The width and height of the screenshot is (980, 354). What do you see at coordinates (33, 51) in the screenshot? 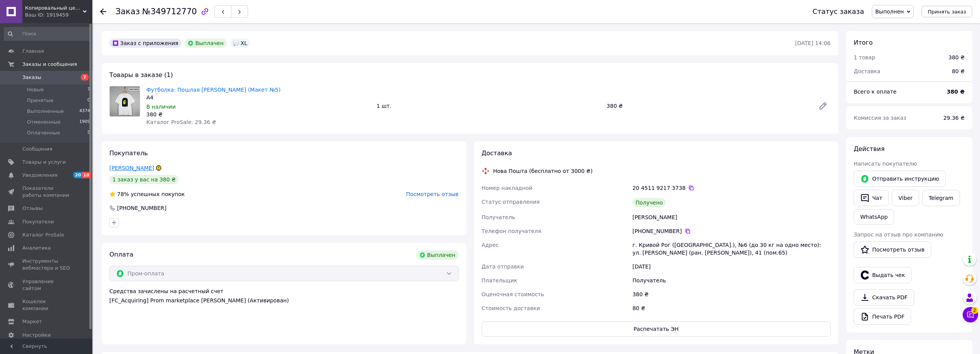
I see `span: Главная` at bounding box center [33, 51].